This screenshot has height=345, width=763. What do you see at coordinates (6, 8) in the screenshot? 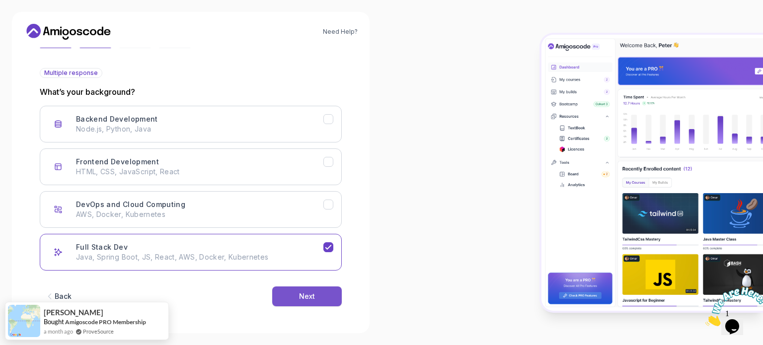
I see `span: 1` at bounding box center [6, 8].